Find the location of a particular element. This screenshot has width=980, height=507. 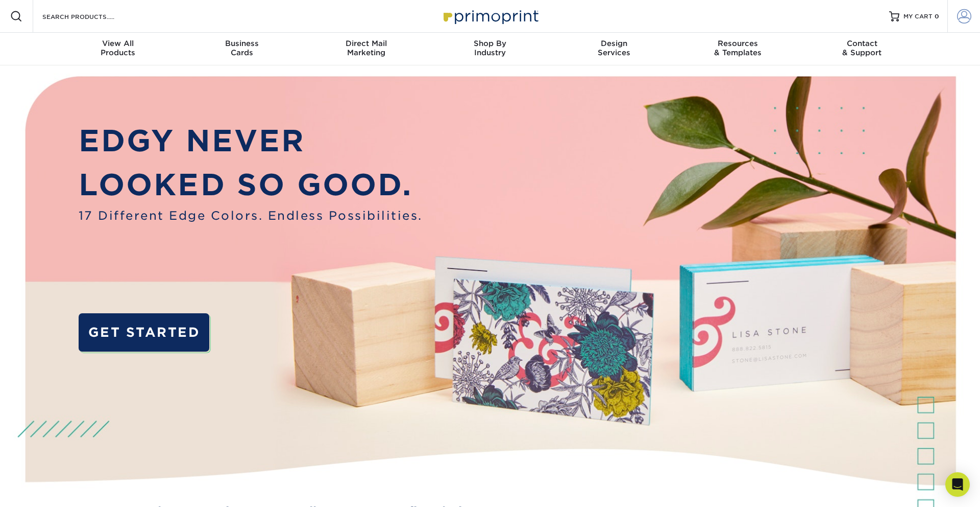

p: EDGY NEVER is located at coordinates (251, 141).